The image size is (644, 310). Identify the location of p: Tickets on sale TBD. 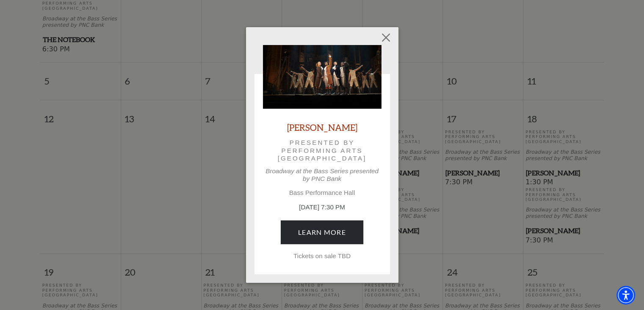
(322, 256).